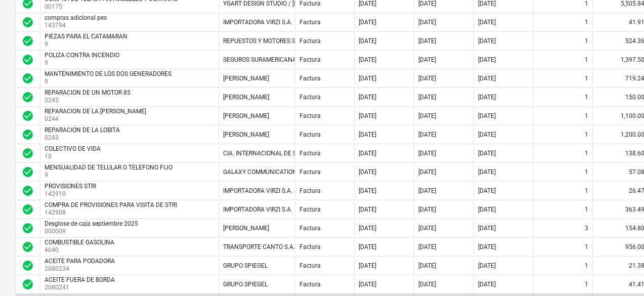  What do you see at coordinates (76, 18) in the screenshot?
I see `div: compras adicional pes` at bounding box center [76, 18].